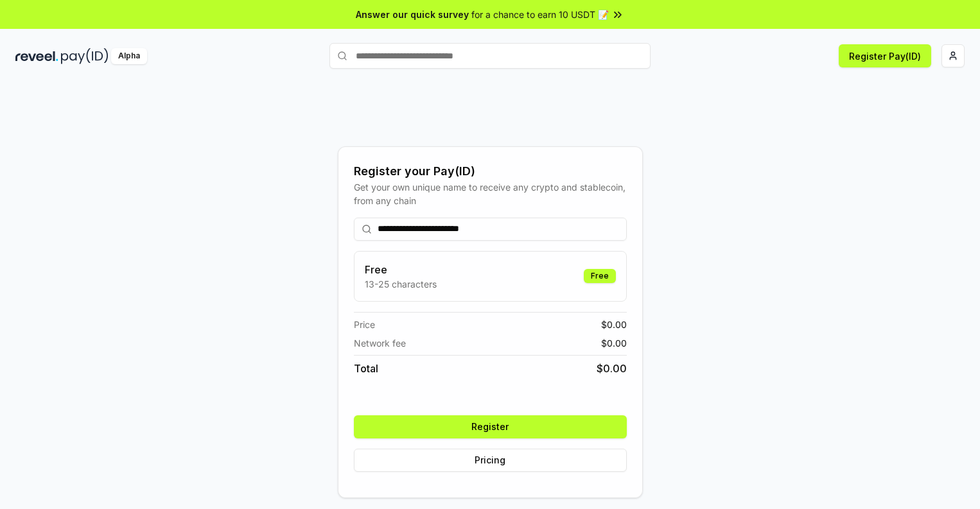 The height and width of the screenshot is (509, 980). I want to click on div: Free, so click(600, 276).